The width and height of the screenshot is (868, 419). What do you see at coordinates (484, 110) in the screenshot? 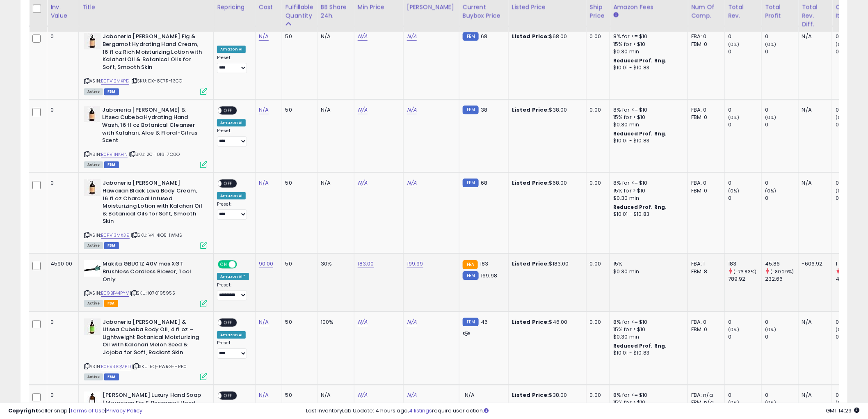
I see `span: 38` at bounding box center [484, 110].